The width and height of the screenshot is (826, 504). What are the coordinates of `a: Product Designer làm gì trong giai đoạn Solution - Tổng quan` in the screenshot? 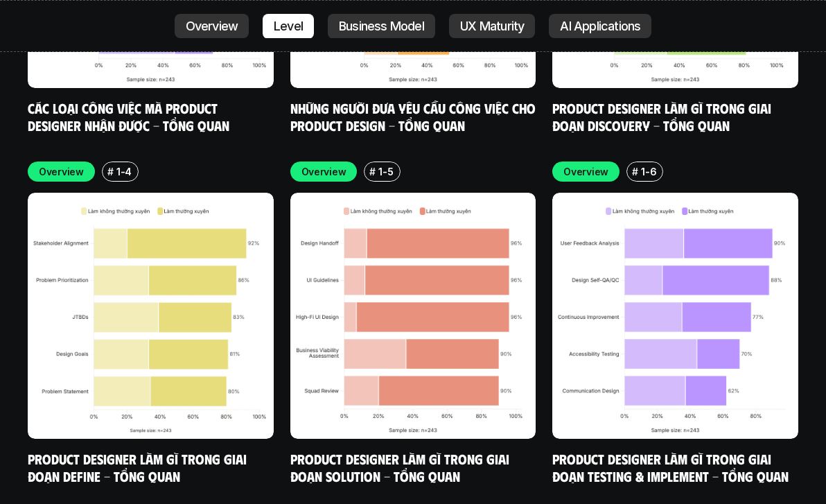 It's located at (401, 467).